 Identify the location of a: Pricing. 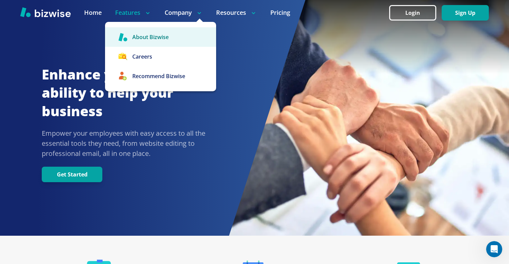
(280, 12).